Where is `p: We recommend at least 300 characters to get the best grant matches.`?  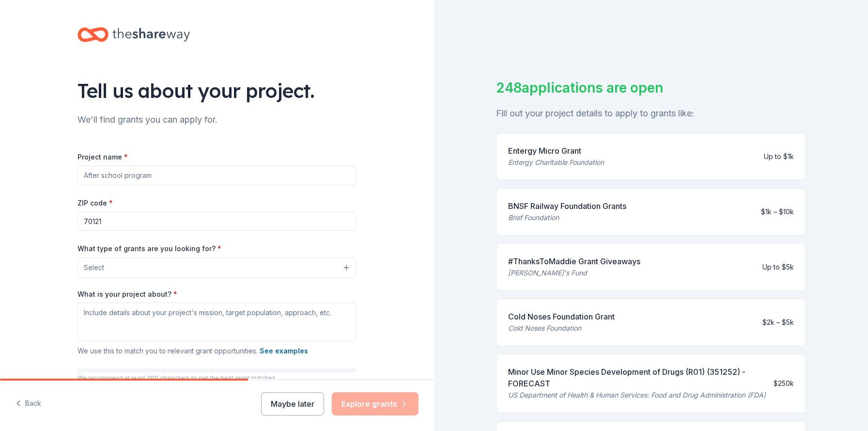
p: We recommend at least 300 characters to get the best grant matches. is located at coordinates (217, 377).